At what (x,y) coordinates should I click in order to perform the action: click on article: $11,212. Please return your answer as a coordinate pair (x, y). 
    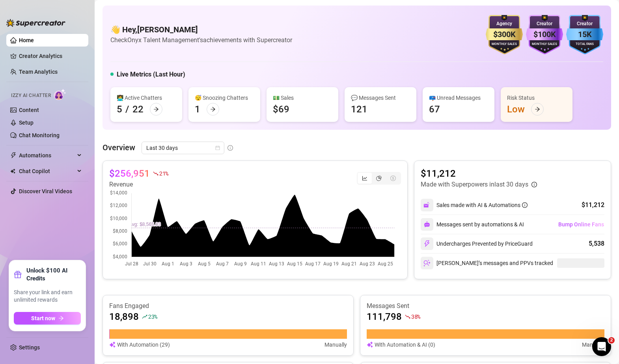
    Looking at the image, I should click on (479, 173).